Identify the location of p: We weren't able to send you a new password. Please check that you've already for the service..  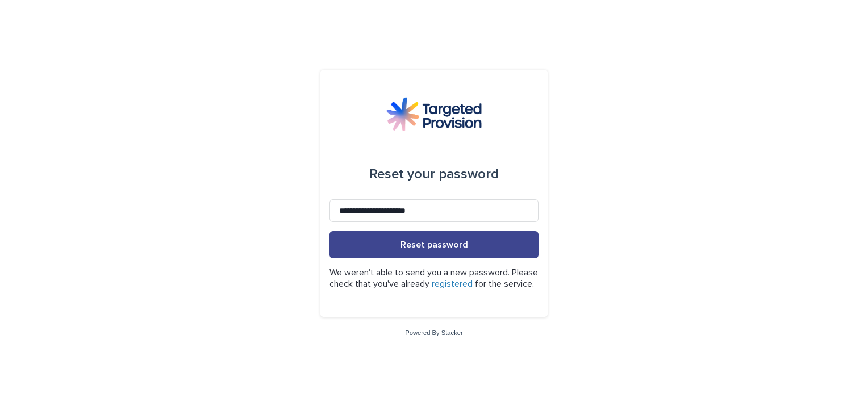
(434, 278).